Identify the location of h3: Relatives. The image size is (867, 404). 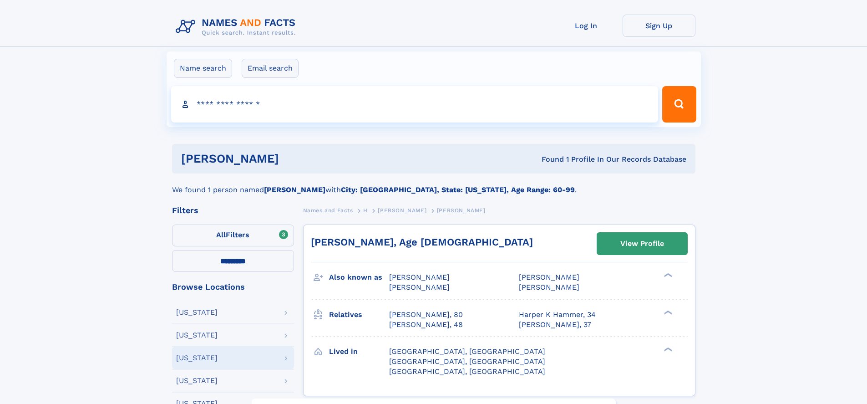
(359, 315).